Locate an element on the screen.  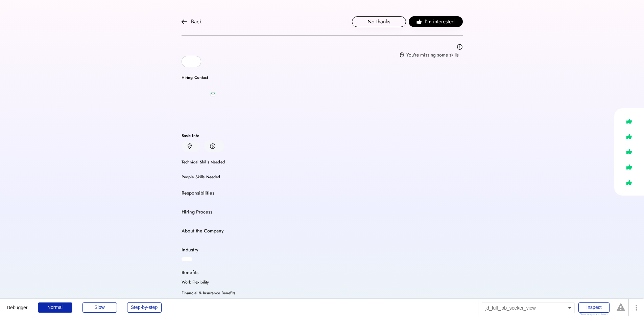
div: People Skills Needed is located at coordinates (322, 177).